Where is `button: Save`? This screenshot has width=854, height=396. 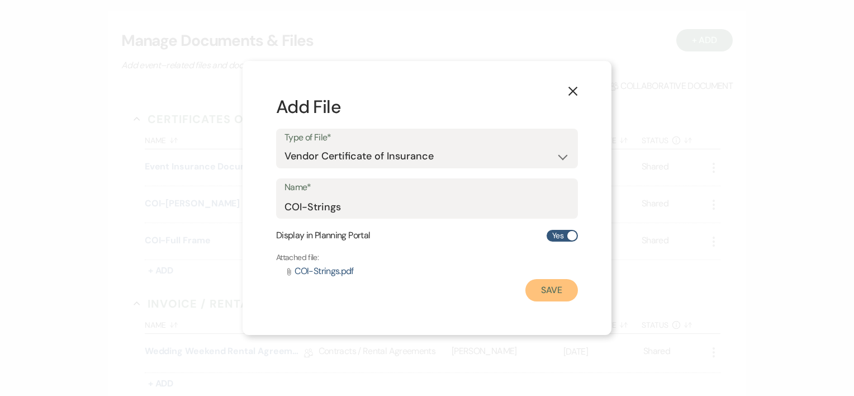 button: Save is located at coordinates (551, 290).